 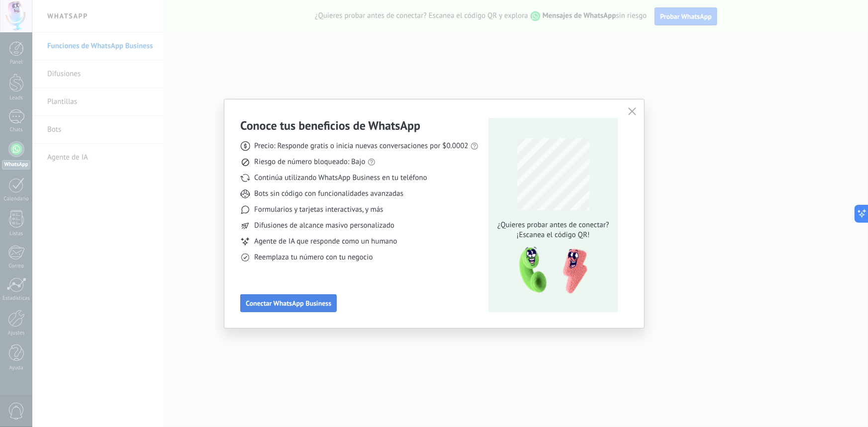 I want to click on img: qr-pic-1x.png, so click(x=550, y=270).